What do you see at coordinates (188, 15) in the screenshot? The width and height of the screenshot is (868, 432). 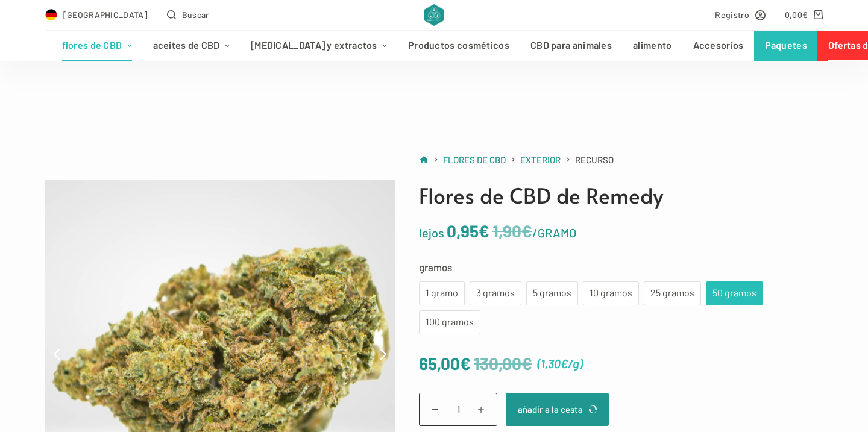 I see `button: Abrir formulario de búsqueda` at bounding box center [188, 15].